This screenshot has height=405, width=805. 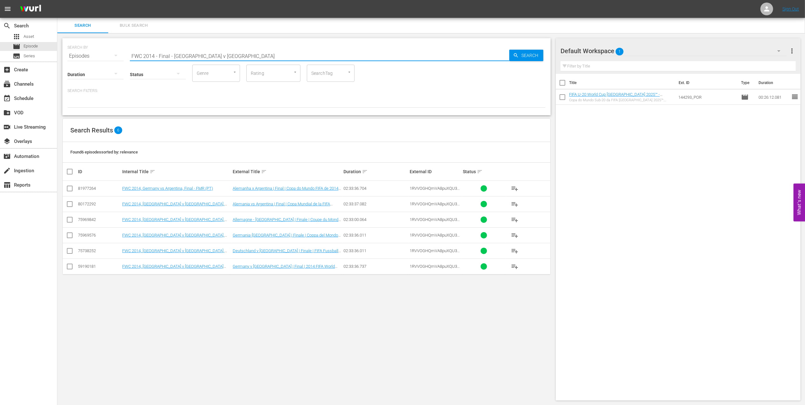 I want to click on div: 80172292, so click(x=99, y=204).